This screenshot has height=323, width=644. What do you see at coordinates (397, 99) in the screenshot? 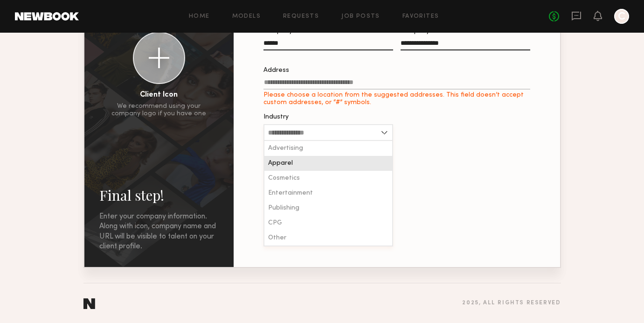
I see `div: Please choose a location from the suggested addresses. This field doesn’t accept custom addresses...` at bounding box center [397, 99].